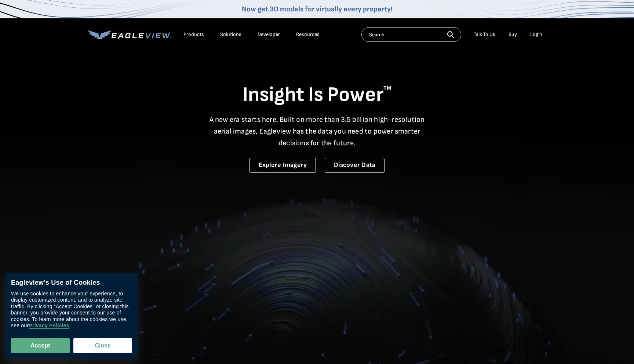 Image resolution: width=634 pixels, height=364 pixels. I want to click on a: Explore Imagery, so click(283, 165).